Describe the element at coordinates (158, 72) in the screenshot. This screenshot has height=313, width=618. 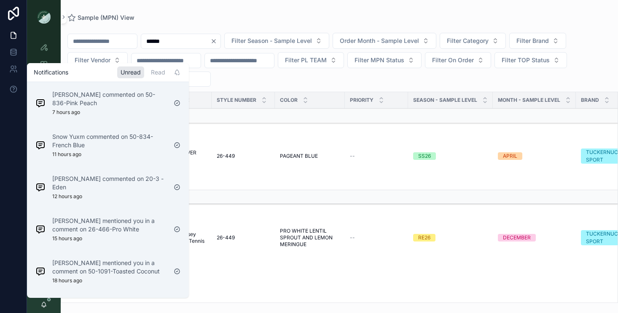
I see `div: Read` at that location.